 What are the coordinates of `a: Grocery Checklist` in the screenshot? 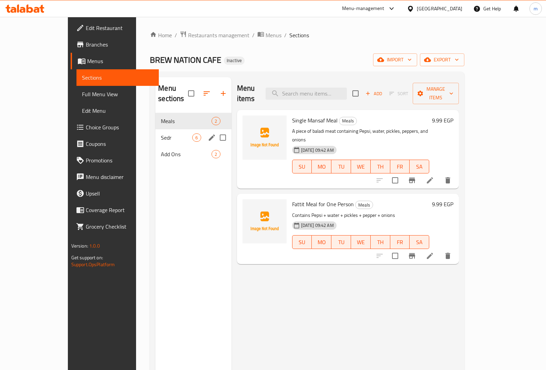 It's located at (115, 227).